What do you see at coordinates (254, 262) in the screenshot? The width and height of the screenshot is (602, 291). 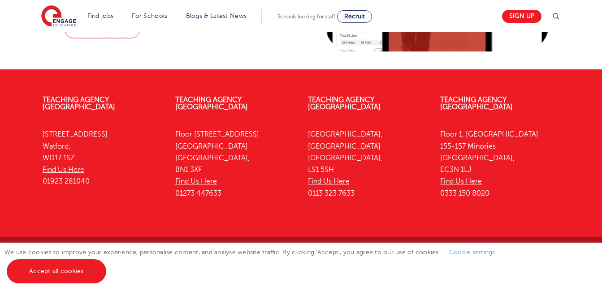 I see `span: We use cookies to improve your experience, personalise content, and analyse website traffic. By c...` at bounding box center [254, 262].